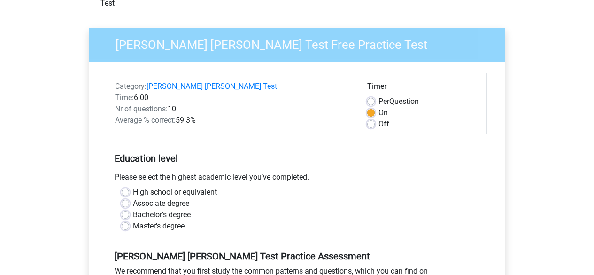 The width and height of the screenshot is (594, 275). Describe the element at coordinates (175, 192) in the screenshot. I see `label: High school or equivalent` at that location.